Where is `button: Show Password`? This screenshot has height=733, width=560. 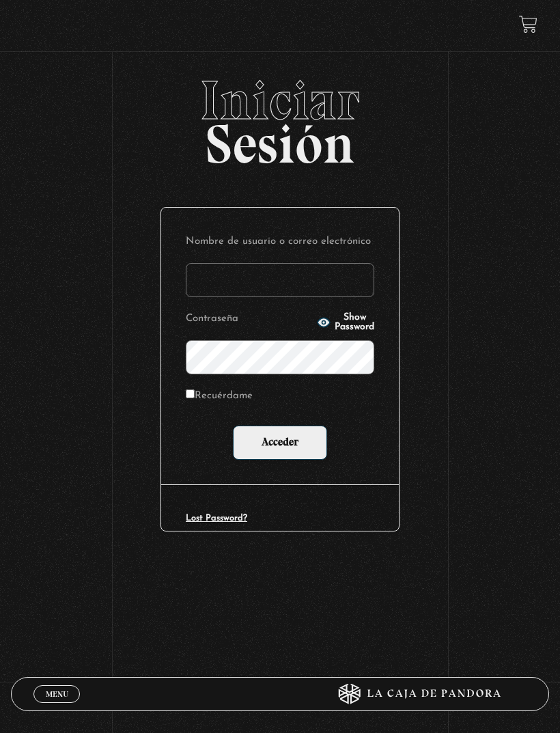
button: Show Password is located at coordinates (345, 323).